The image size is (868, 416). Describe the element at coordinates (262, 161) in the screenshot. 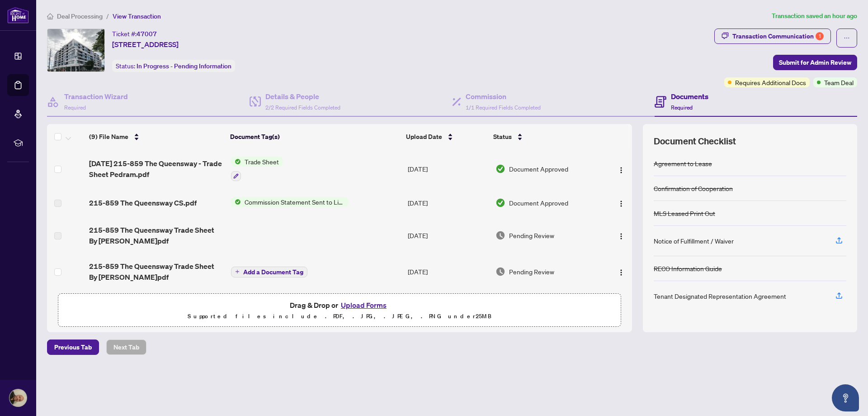

I see `span: Trade Sheet` at that location.